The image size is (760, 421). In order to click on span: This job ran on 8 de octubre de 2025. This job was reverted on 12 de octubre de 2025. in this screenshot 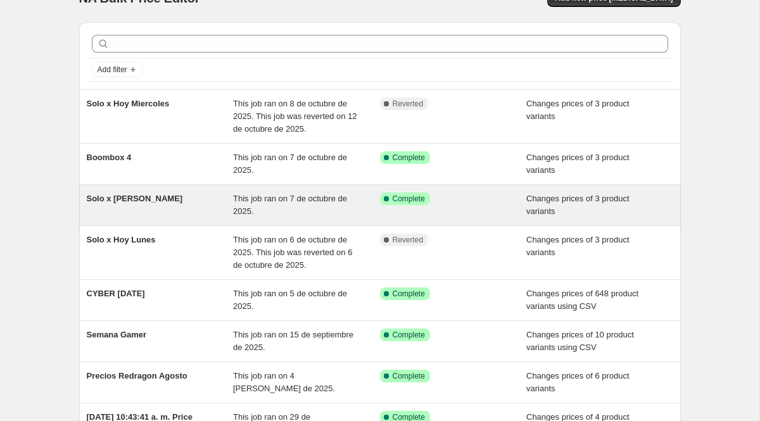, I will do `click(295, 116)`.